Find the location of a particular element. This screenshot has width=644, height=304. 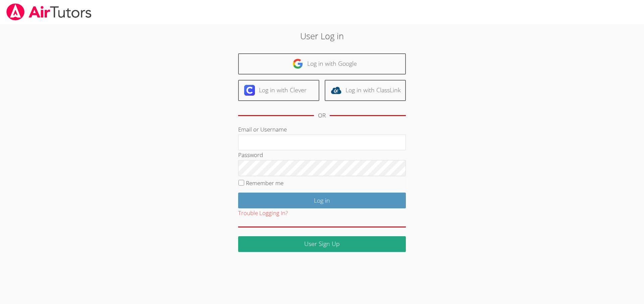

img: airtutors_banner-c4298cdbf04f3fff15de1276eac7730deb9818008684d7c2e4769d2f7ddbe033.png is located at coordinates (49, 12).